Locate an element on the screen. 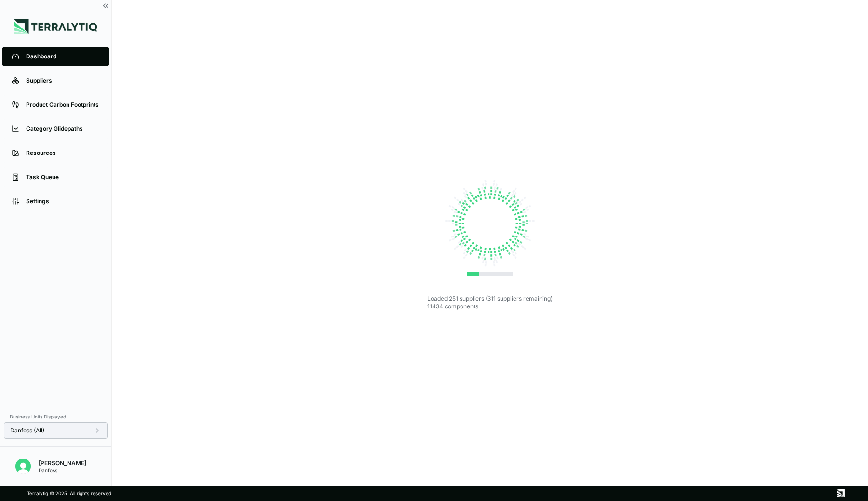 This screenshot has width=868, height=501. div: Resources is located at coordinates (63, 153).